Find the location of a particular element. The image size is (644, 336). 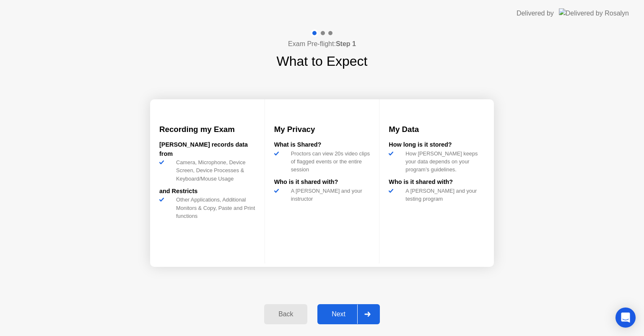

div: Delivered by is located at coordinates (535, 13).